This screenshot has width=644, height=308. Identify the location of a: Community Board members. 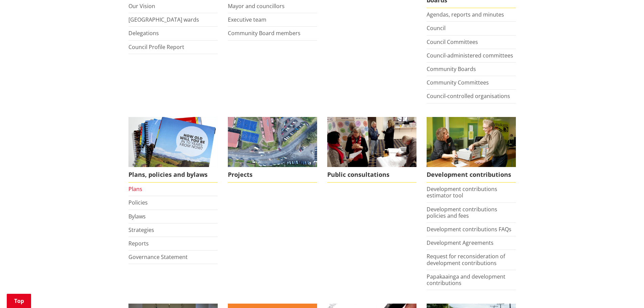
(264, 33).